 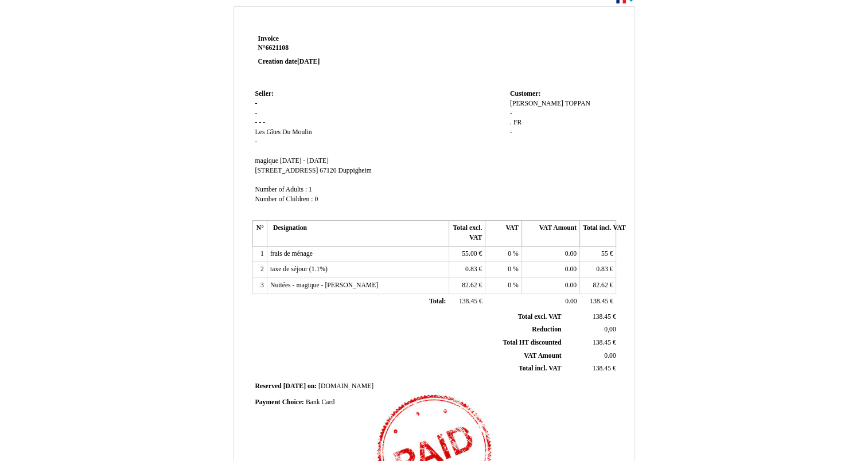 I want to click on span: Number of Adults :, so click(x=281, y=189).